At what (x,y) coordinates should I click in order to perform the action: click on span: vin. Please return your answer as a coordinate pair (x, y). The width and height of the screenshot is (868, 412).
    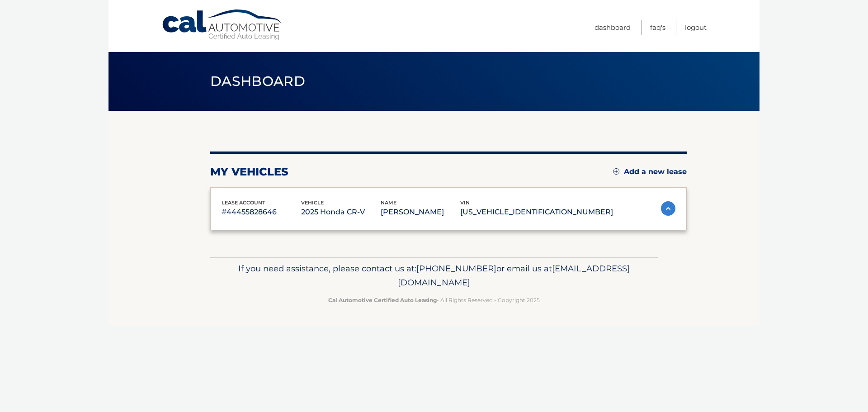
    Looking at the image, I should click on (465, 202).